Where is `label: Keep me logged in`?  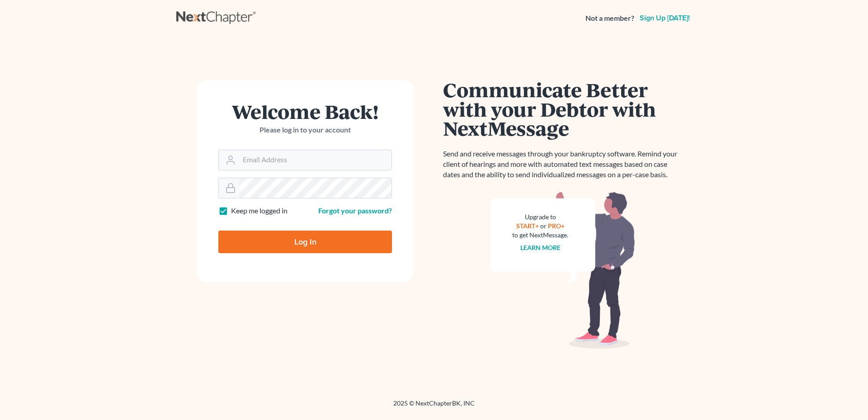 label: Keep me logged in is located at coordinates (259, 211).